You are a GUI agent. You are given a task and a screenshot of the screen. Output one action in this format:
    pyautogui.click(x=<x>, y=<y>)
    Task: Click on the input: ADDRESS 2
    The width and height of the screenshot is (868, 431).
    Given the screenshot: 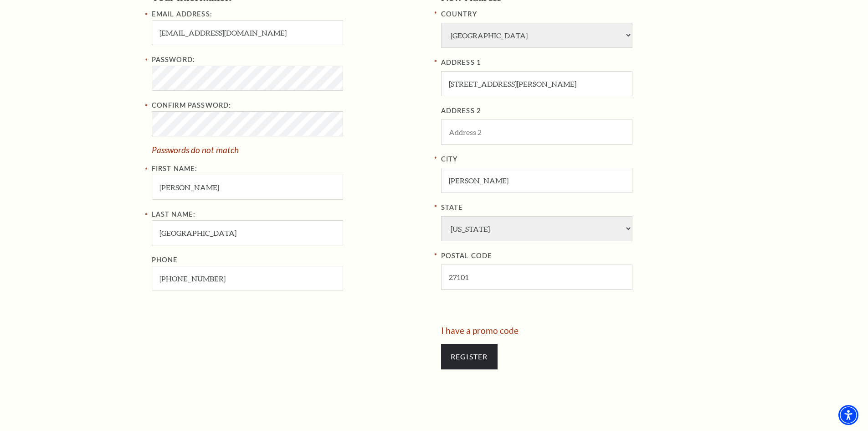 What is the action you would take?
    pyautogui.click(x=537, y=132)
    